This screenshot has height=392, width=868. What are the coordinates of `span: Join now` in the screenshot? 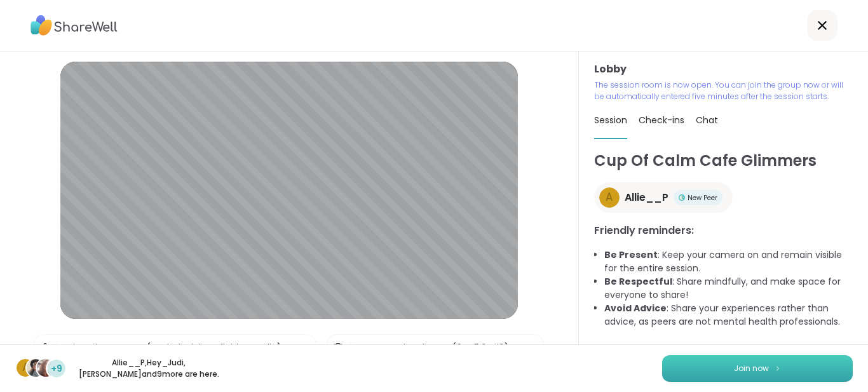 It's located at (751, 368).